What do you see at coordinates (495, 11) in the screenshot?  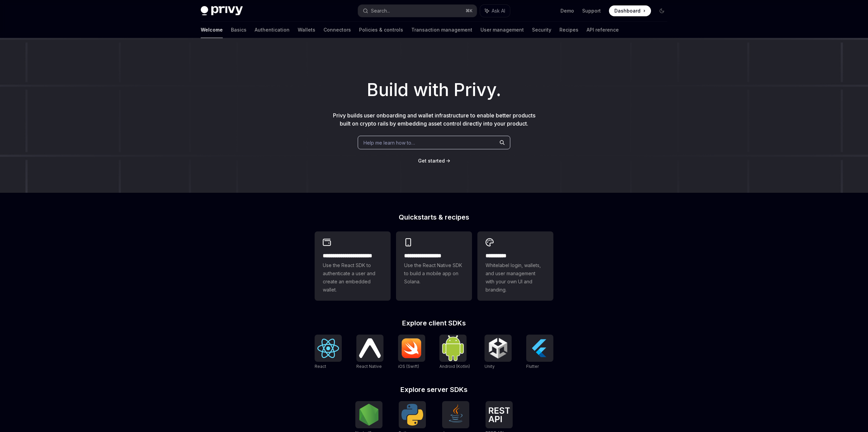 I see `button: Ask AI` at bounding box center [495, 11].